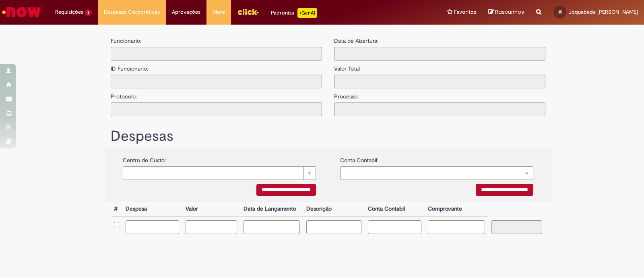 This screenshot has width=644, height=278. I want to click on th: Valor, so click(211, 209).